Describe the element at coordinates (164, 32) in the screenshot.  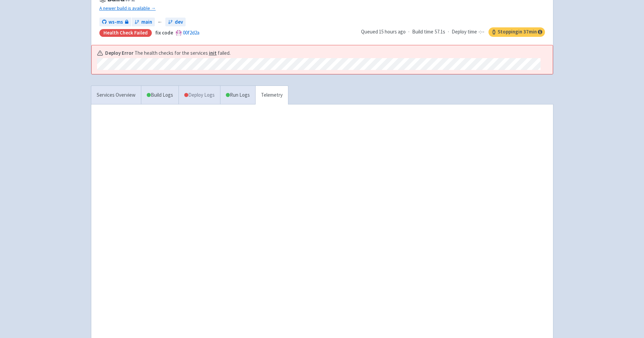
I see `strong: fix code` at that location.